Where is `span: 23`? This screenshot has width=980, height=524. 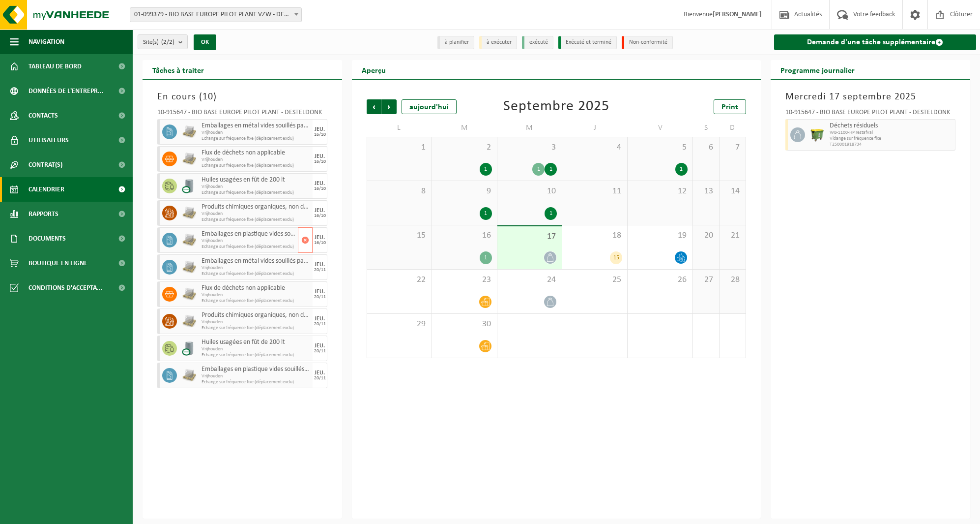 span: 23 is located at coordinates (465, 280).